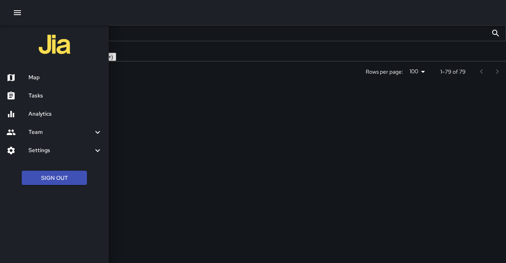 Image resolution: width=506 pixels, height=263 pixels. Describe the element at coordinates (60, 150) in the screenshot. I see `h6: Settings` at that location.